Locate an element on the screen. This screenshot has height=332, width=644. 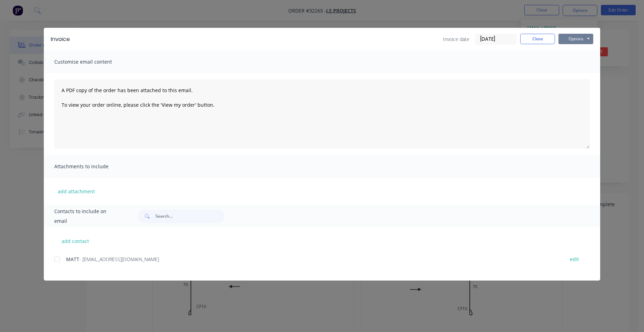
span: Customise email content is located at coordinates (92, 62).